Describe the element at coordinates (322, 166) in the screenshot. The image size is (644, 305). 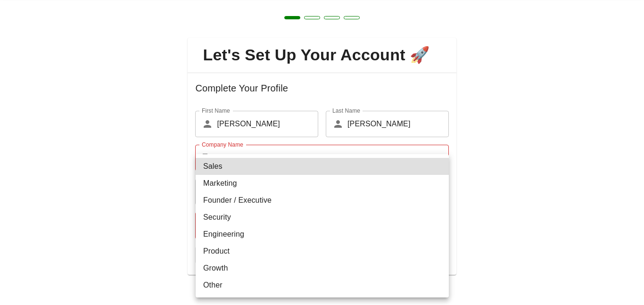
I see `li: Sales` at that location.